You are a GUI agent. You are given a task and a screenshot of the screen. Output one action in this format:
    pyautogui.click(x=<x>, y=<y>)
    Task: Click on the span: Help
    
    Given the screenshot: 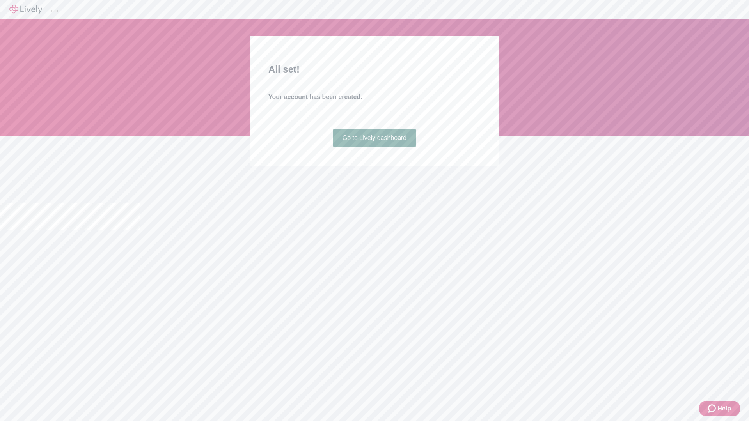 What is the action you would take?
    pyautogui.click(x=724, y=409)
    